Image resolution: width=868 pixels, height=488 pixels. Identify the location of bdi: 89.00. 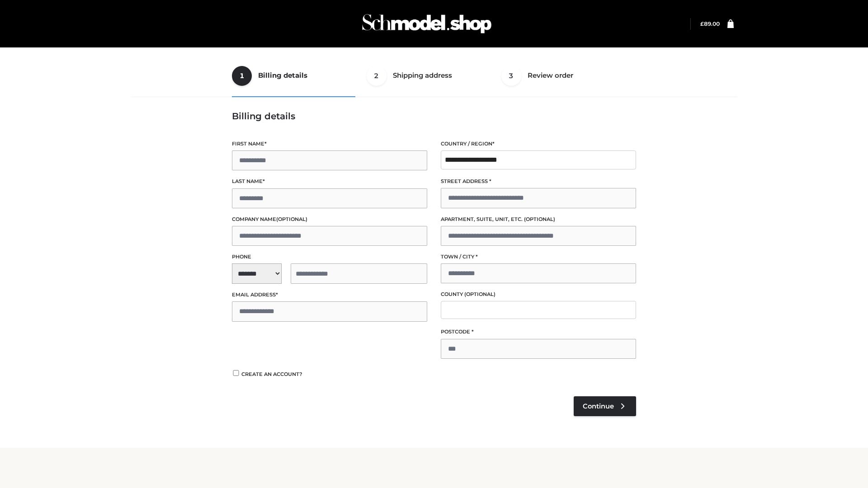
(709, 24).